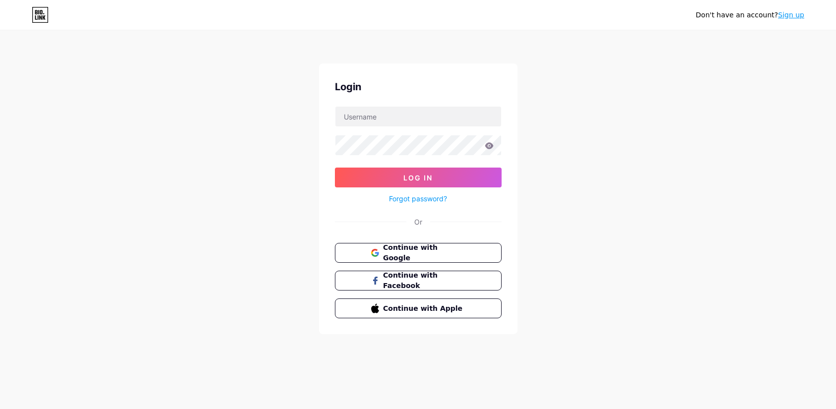 This screenshot has height=409, width=836. Describe the element at coordinates (423, 308) in the screenshot. I see `span: Continue with Apple` at that location.